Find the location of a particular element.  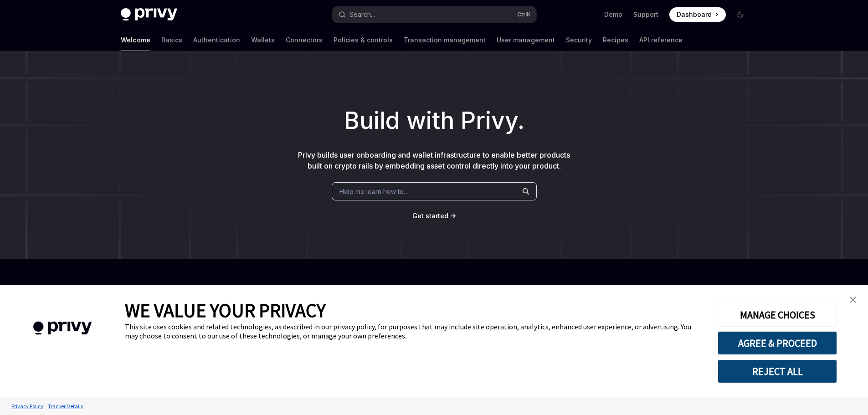

div: This site uses cookies and related technologies, as described in our privacy policy, for purposes... is located at coordinates (414, 331).